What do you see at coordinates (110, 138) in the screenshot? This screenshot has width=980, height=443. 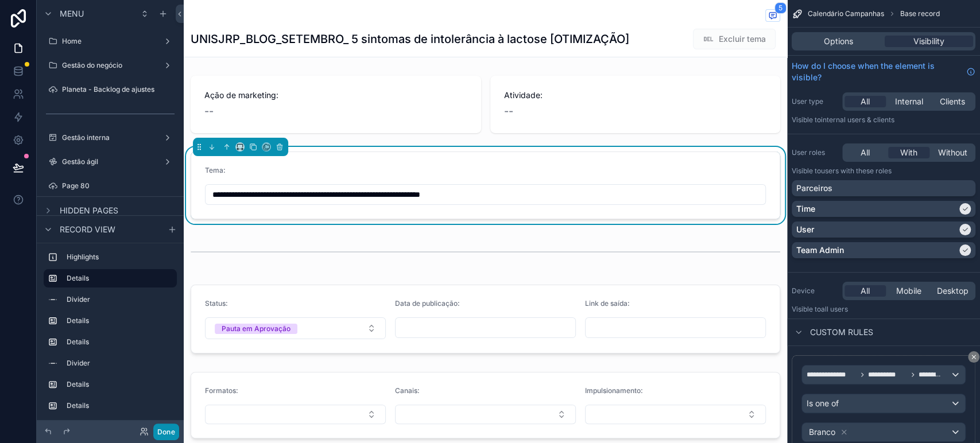 I see `label: Gestão interna` at bounding box center [110, 138].